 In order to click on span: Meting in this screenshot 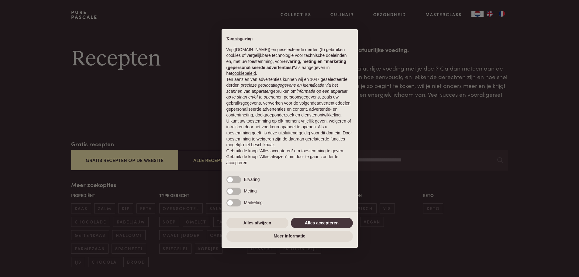, I will do `click(250, 191)`.